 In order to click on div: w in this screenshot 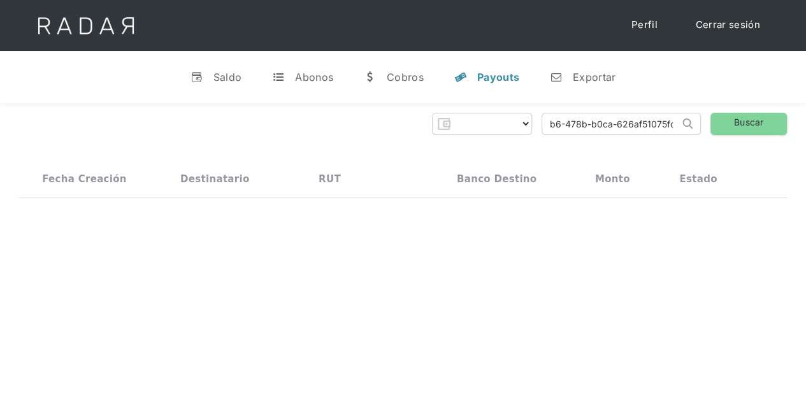, I will do `click(370, 77)`.